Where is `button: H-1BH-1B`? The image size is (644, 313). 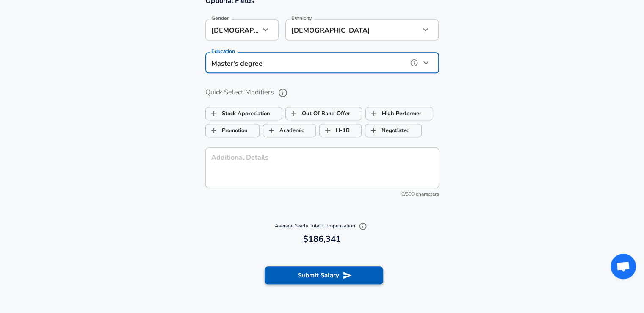 button: H-1BH-1B is located at coordinates (340, 130).